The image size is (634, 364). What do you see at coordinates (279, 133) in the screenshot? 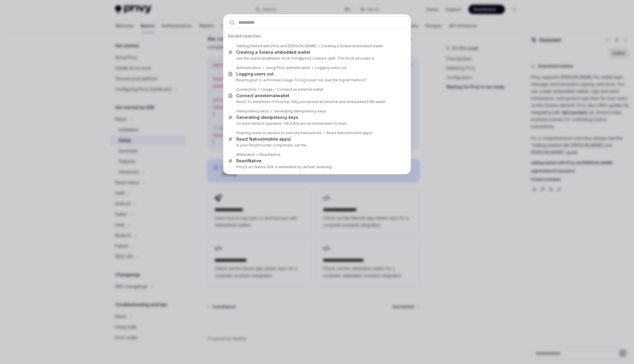
I see `div: Enabling users or servers to execute transactions` at bounding box center [279, 133].